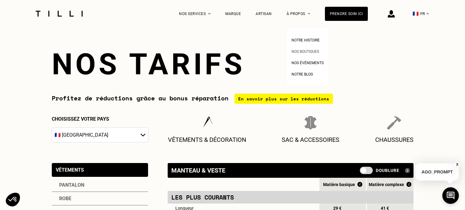  I want to click on div: Artisan, so click(264, 14).